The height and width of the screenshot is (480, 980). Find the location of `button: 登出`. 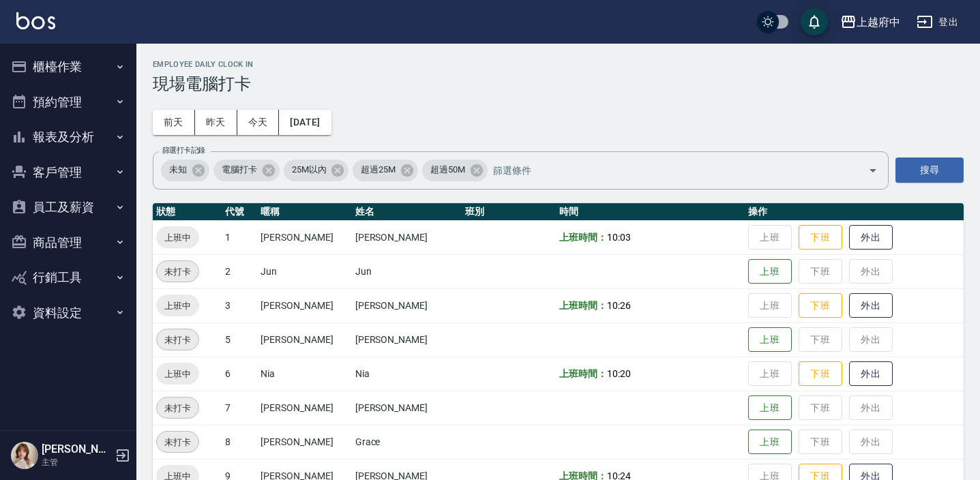

button: 登出 is located at coordinates (937, 22).